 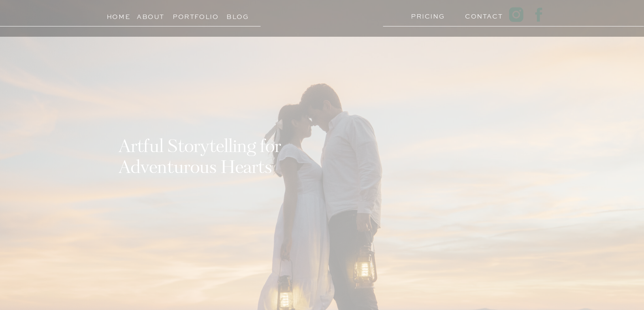 What do you see at coordinates (190, 15) in the screenshot?
I see `a: Portfolio` at bounding box center [190, 15].